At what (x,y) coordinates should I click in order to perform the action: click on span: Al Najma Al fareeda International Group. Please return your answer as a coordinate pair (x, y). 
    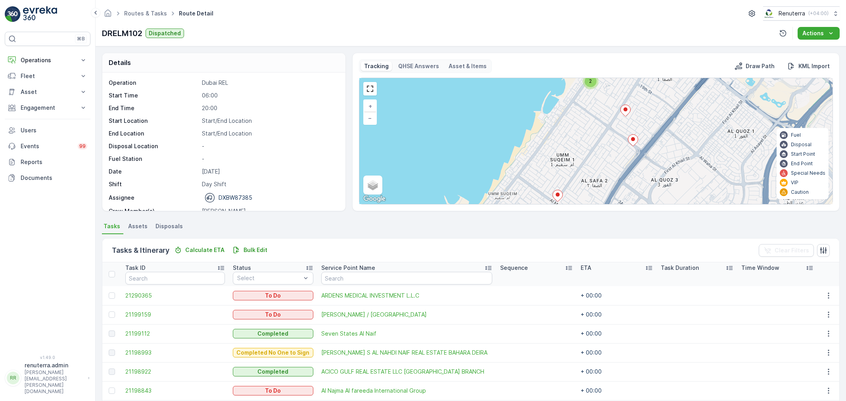
    Looking at the image, I should click on (407, 391).